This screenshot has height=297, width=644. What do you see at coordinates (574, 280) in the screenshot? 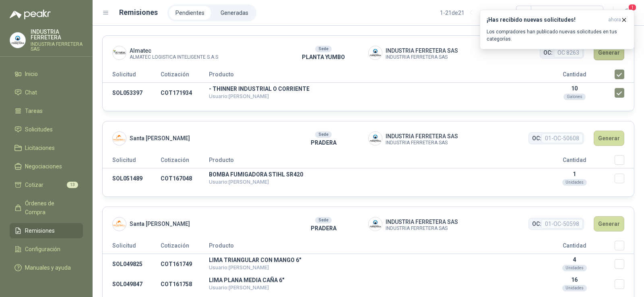
I see `p: 16` at bounding box center [574, 280].